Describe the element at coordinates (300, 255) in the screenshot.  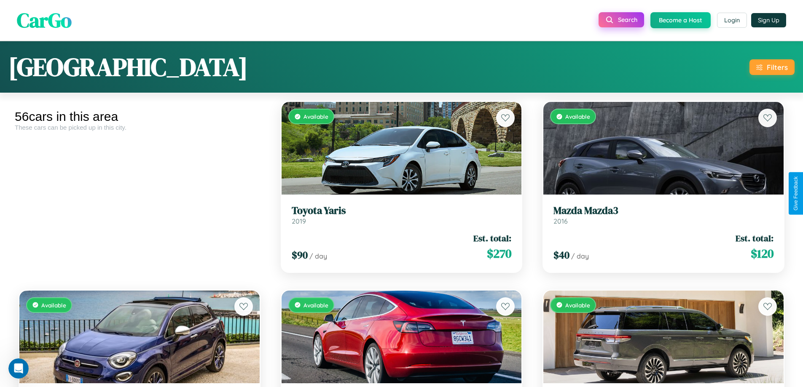
I see `span: $ 90` at that location.